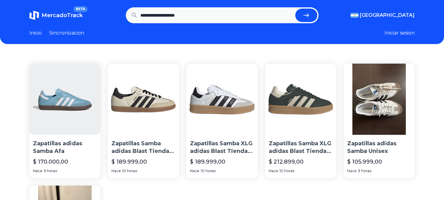  What do you see at coordinates (65, 99) in the screenshot?
I see `img: Zapatillas adidas Samba Afa` at bounding box center [65, 99].